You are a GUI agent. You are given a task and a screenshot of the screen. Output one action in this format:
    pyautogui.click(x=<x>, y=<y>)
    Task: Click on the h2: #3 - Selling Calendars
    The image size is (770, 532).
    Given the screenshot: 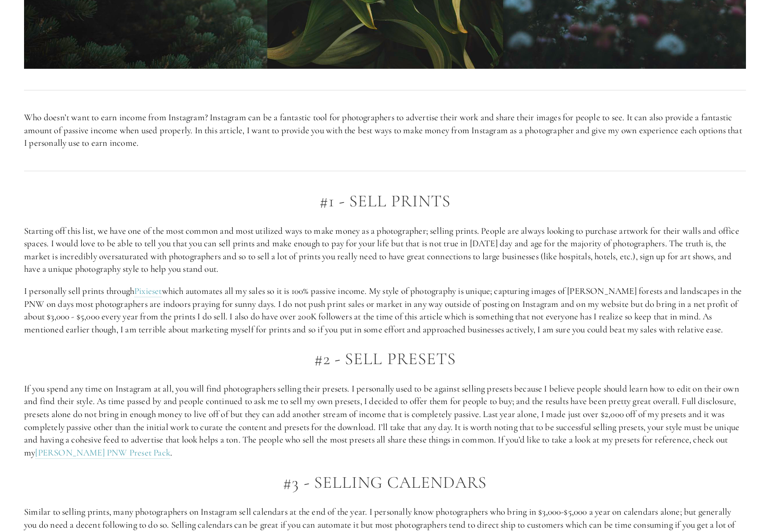 What is the action you would take?
    pyautogui.click(x=385, y=482)
    